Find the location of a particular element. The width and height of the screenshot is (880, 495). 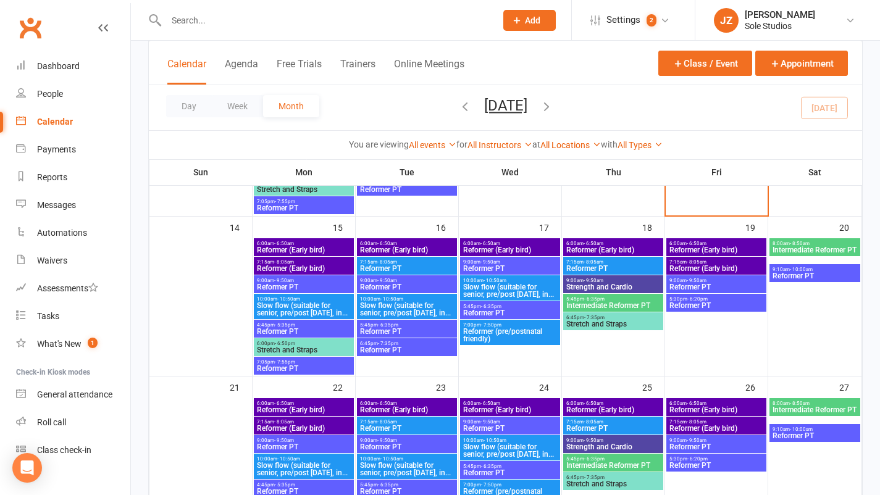

span: Add is located at coordinates (532, 20).